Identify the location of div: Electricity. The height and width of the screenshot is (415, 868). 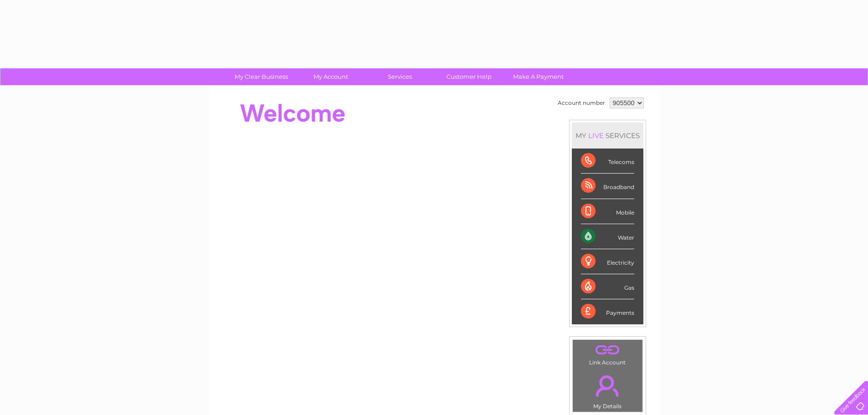
(607, 262).